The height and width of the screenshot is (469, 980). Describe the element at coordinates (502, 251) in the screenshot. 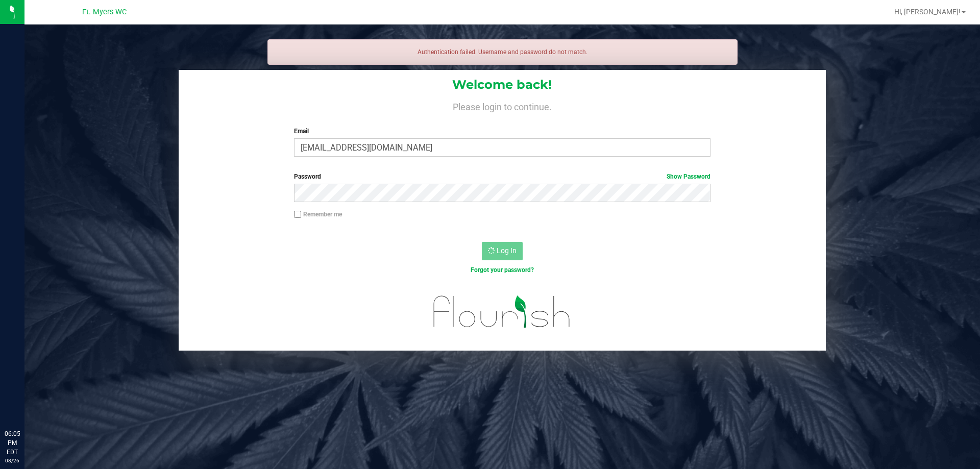

I see `button: Log In` at that location.